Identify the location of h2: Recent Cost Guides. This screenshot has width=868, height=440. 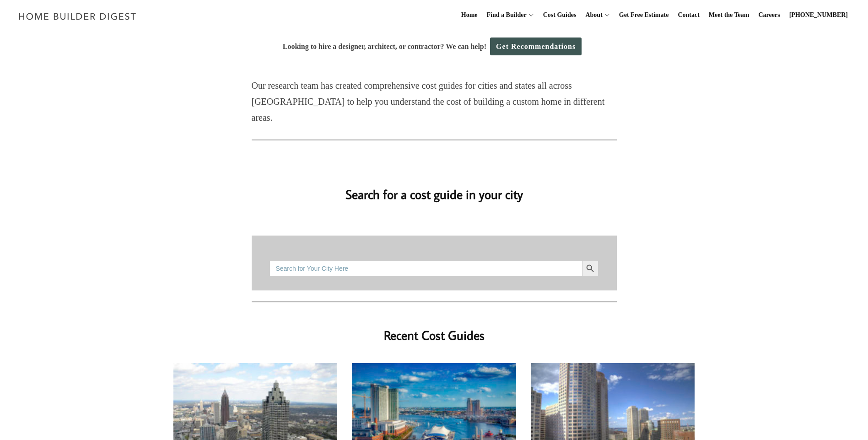
(434, 329).